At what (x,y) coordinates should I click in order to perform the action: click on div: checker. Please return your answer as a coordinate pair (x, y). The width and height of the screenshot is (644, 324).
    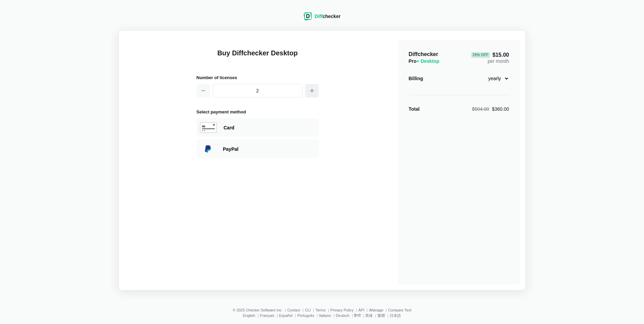
    Looking at the image, I should click on (328, 16).